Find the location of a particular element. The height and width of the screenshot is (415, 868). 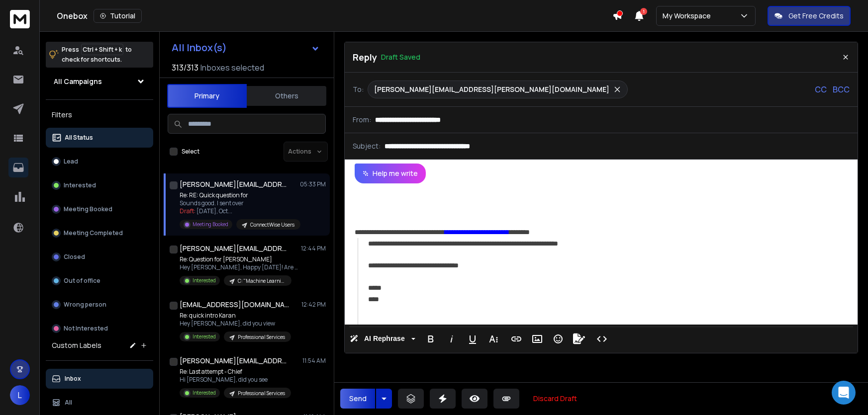

h3: Custom Labels is located at coordinates (77, 345).